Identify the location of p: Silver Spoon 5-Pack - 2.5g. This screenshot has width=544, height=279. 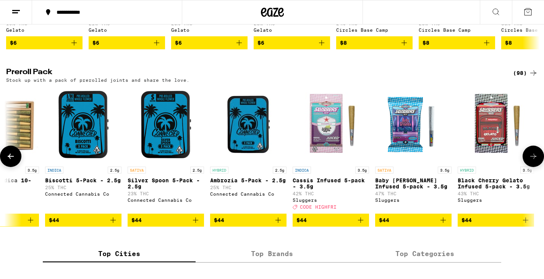
(166, 183).